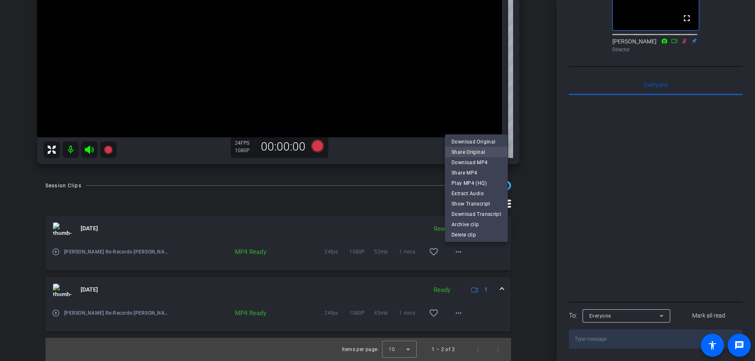 Image resolution: width=755 pixels, height=361 pixels. I want to click on span: Archive clip, so click(476, 224).